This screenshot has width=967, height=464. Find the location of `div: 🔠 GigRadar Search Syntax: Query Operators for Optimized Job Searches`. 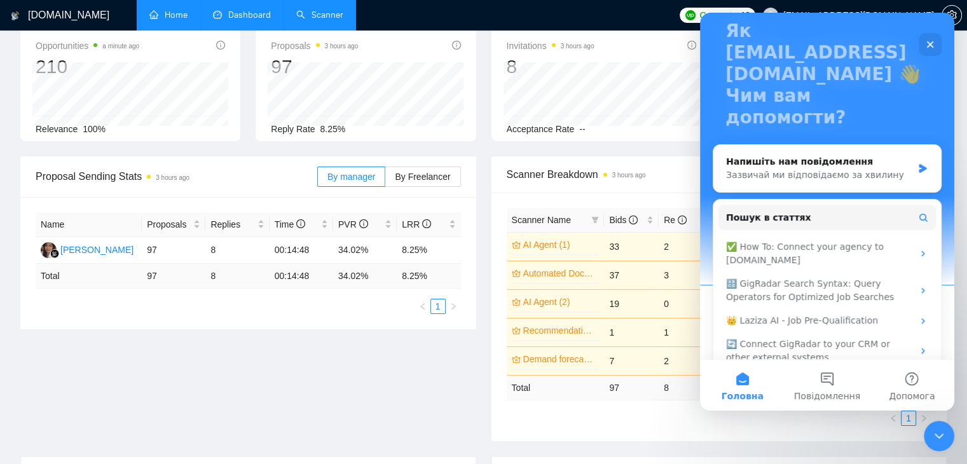

div: 🔠 GigRadar Search Syntax: Query Operators for Optimized Job Searches is located at coordinates (119, 278).